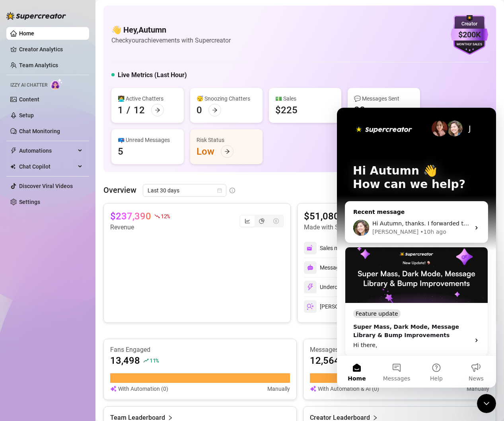 This screenshot has height=421, width=504. What do you see at coordinates (199, 110) in the screenshot?
I see `div: 0` at bounding box center [199, 110].